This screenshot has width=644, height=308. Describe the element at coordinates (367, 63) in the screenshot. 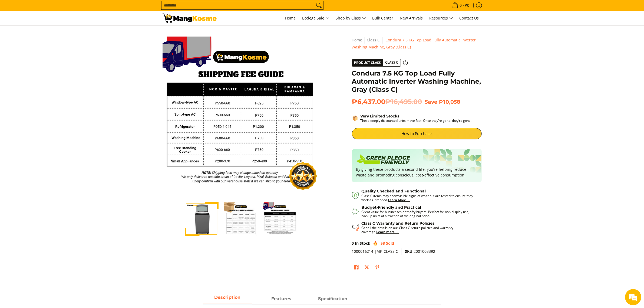

I see `span: Product Class` at that location.